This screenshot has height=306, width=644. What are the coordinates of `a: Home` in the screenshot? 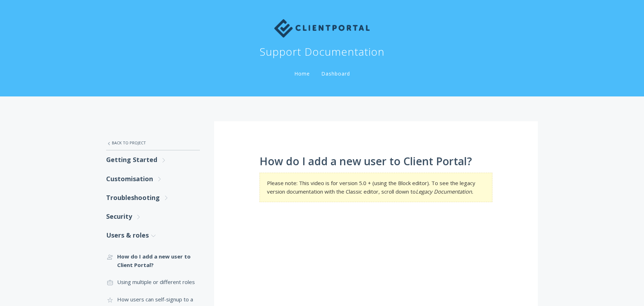 It's located at (302, 73).